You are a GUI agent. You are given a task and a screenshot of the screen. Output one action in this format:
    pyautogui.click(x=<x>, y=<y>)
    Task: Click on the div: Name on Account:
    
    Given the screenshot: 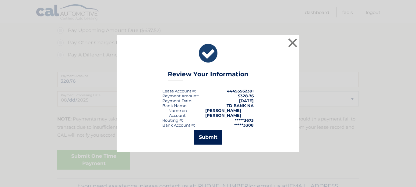 What is the action you would take?
    pyautogui.click(x=177, y=113)
    